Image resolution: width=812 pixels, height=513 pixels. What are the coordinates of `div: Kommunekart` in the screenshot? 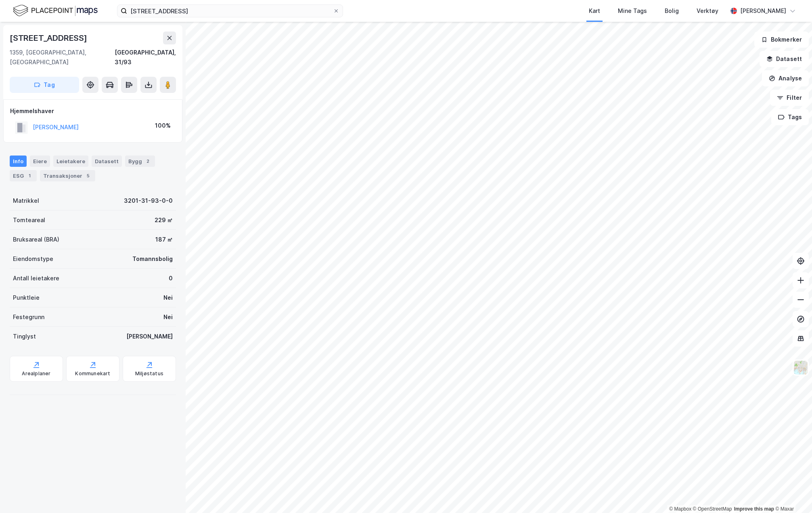 It's located at (93, 374).